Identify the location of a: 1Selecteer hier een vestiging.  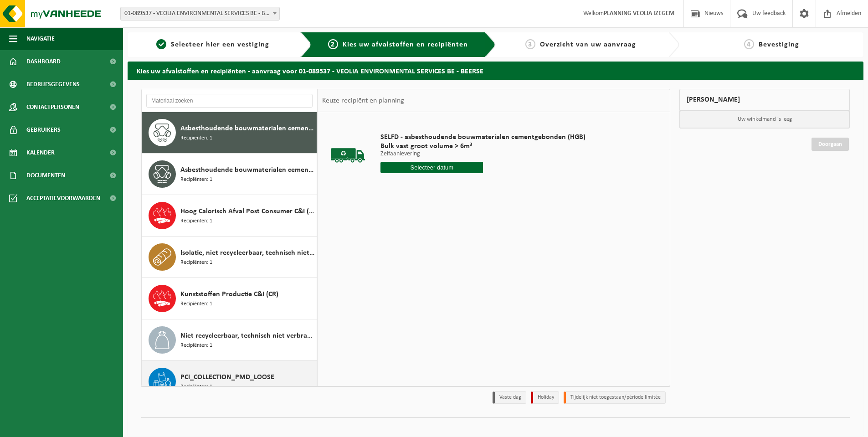
(212, 44).